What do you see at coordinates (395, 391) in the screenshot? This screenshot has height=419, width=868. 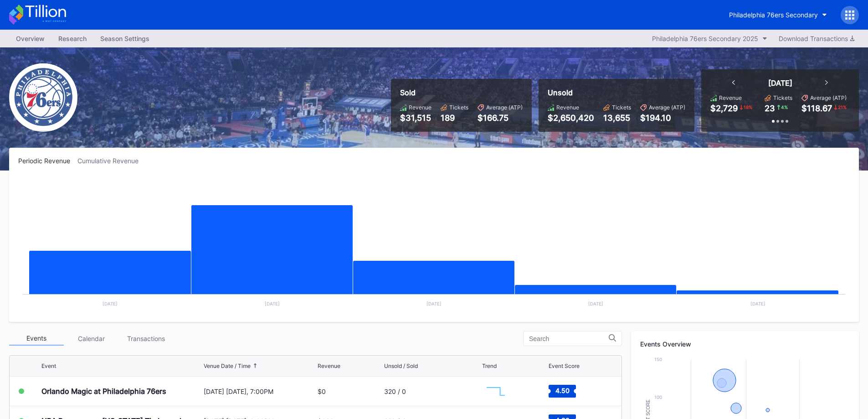 I see `div: 320 / 0` at bounding box center [395, 391].